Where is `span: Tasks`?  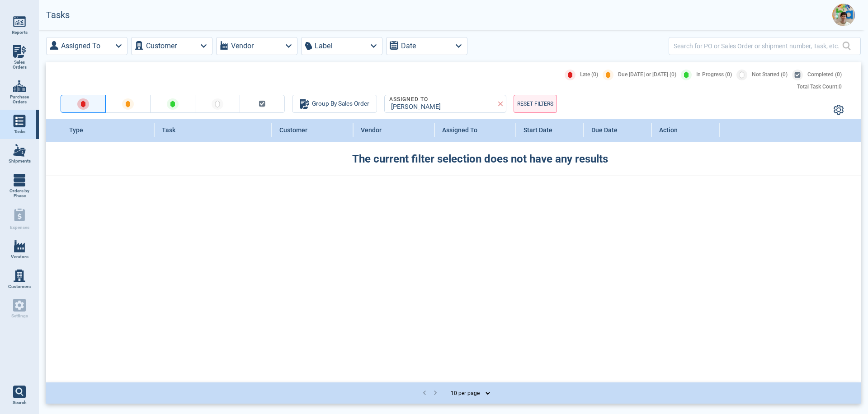 span: Tasks is located at coordinates (19, 132).